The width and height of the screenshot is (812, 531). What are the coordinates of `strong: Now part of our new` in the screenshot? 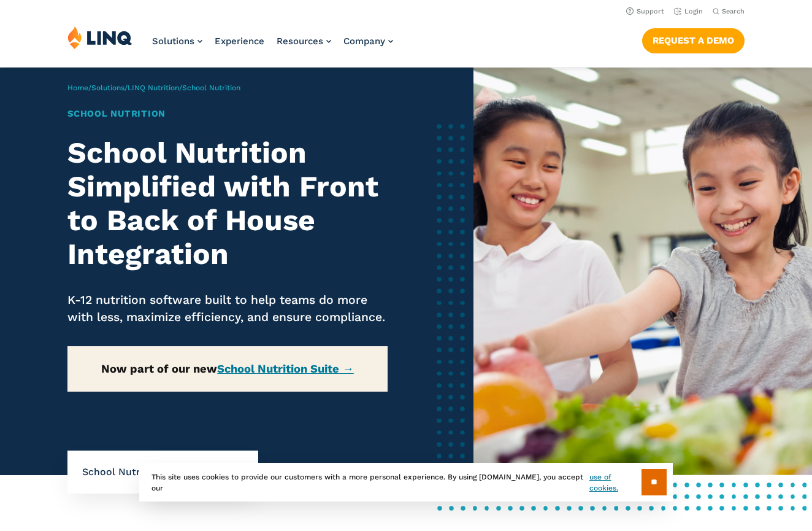 It's located at (227, 368).